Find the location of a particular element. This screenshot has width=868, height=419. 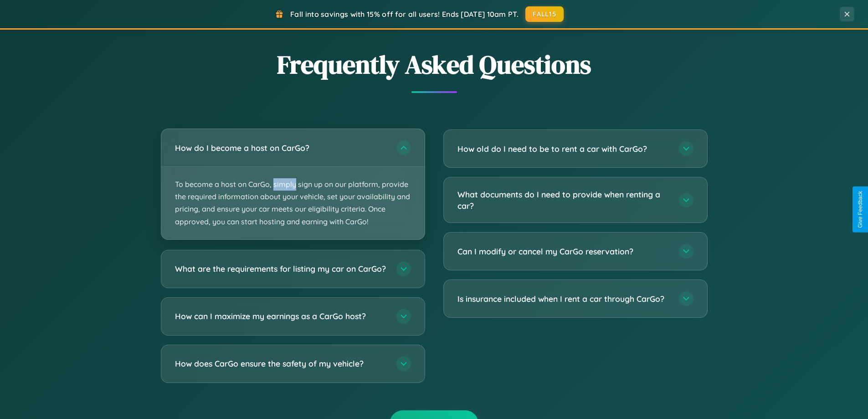

h3: What are the requirements for listing my car on CarGo? is located at coordinates (281, 269).